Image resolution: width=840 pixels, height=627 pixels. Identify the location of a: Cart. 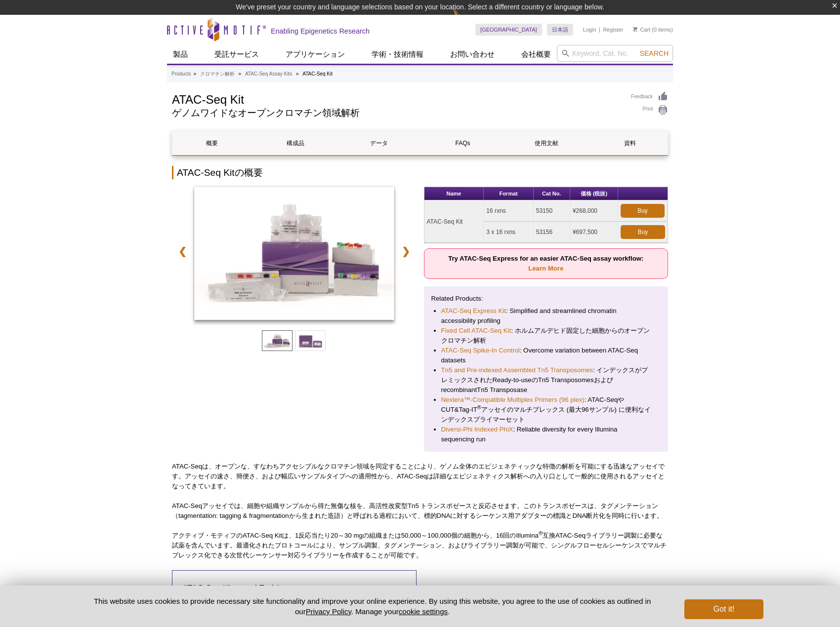
(641, 29).